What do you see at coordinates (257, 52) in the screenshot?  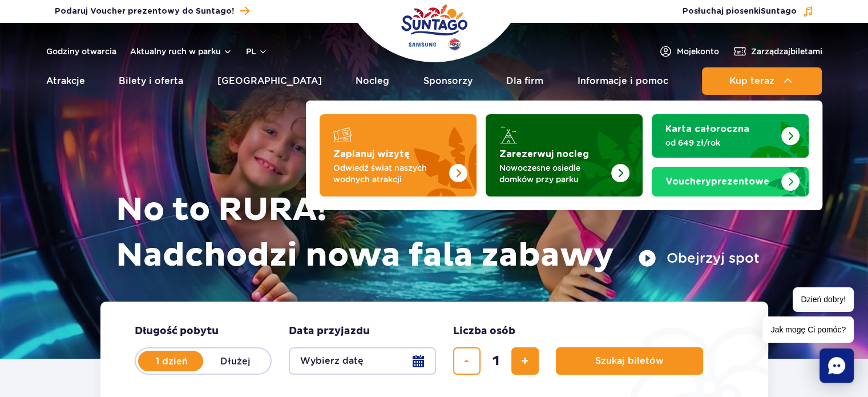 I see `button: pl` at bounding box center [257, 52].